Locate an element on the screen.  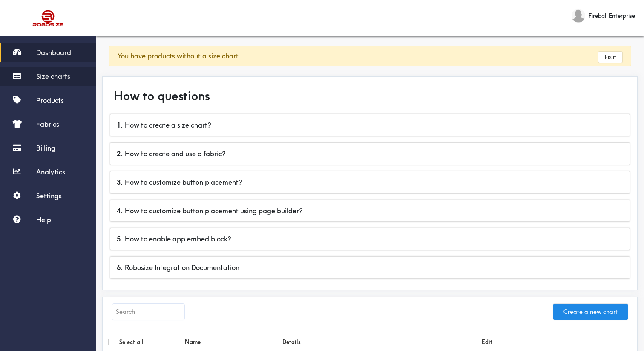
span: Fabrics is located at coordinates (48, 124).